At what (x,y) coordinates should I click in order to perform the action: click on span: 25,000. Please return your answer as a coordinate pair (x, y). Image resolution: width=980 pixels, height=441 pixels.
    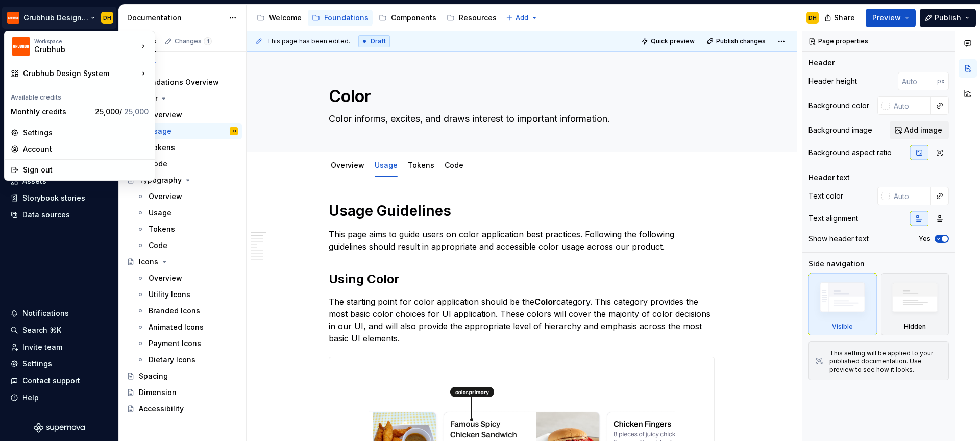
    Looking at the image, I should click on (137, 111).